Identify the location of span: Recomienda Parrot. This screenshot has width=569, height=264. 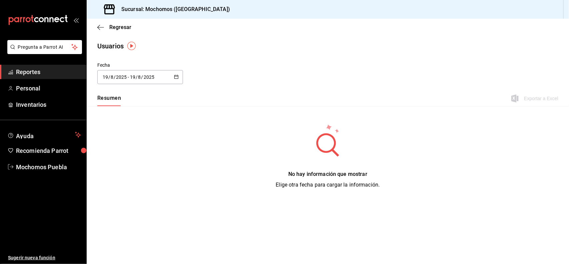
(48, 150).